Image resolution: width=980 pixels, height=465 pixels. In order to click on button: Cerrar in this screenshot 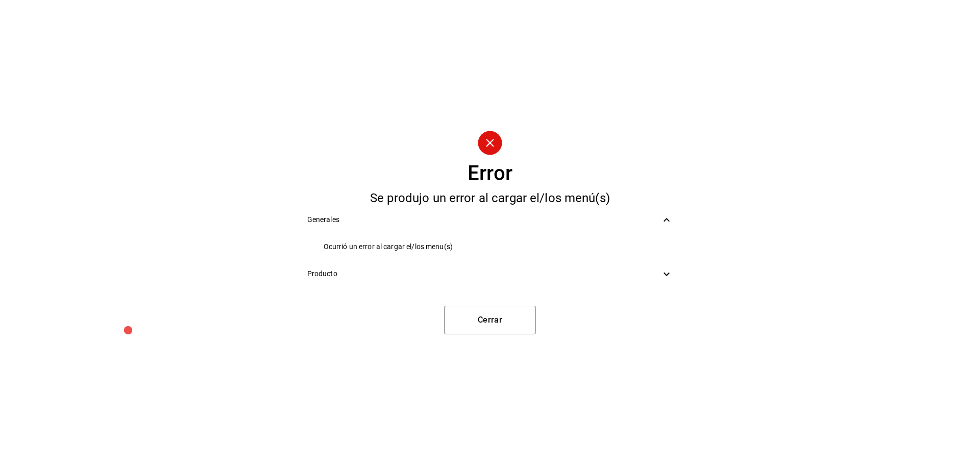, I will do `click(490, 320)`.